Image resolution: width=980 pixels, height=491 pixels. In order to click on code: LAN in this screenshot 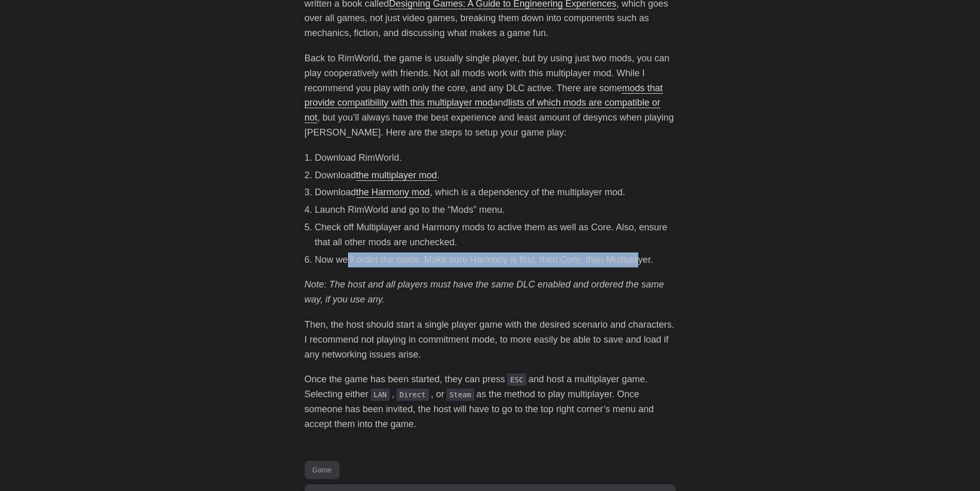, I will do `click(380, 395)`.